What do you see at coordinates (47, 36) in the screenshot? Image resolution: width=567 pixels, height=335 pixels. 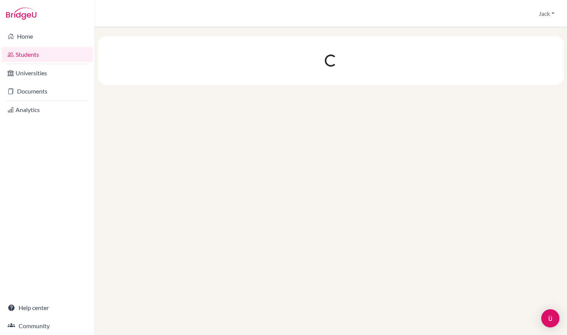 I see `a: Home` at bounding box center [47, 36].